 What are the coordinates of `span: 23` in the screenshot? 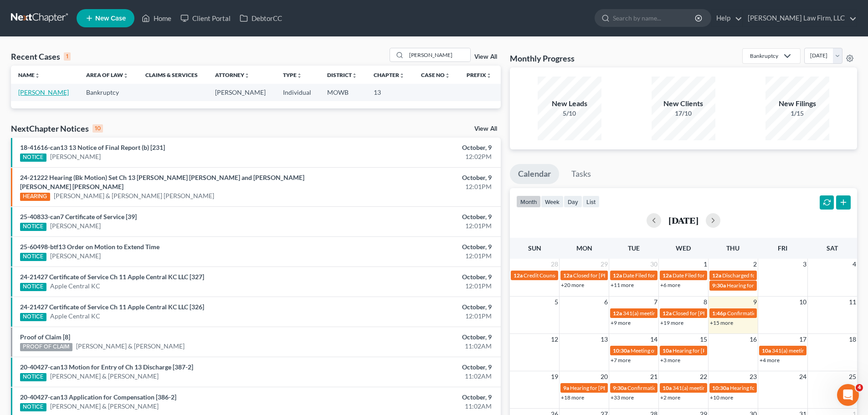 It's located at (753, 377).